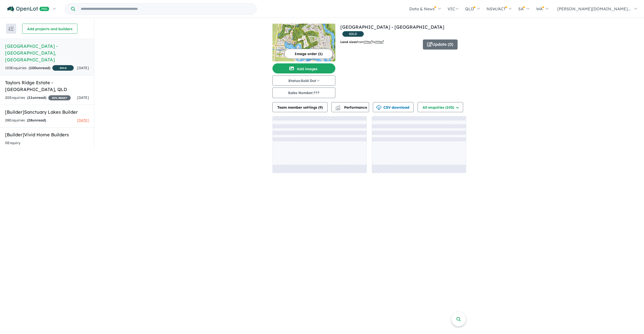 The image size is (644, 334). What do you see at coordinates (368, 42) in the screenshot?
I see `u: ??? m` at bounding box center [368, 42].